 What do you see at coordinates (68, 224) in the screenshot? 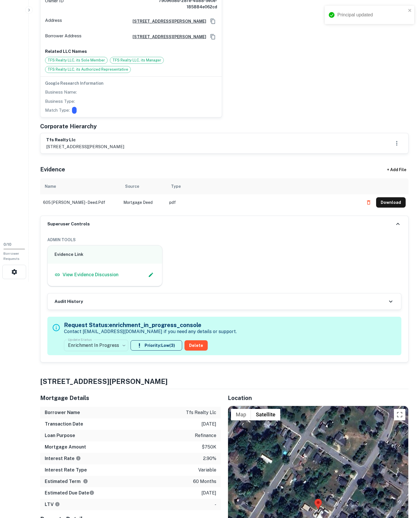
I see `h6: Superuser Controls` at bounding box center [68, 224].